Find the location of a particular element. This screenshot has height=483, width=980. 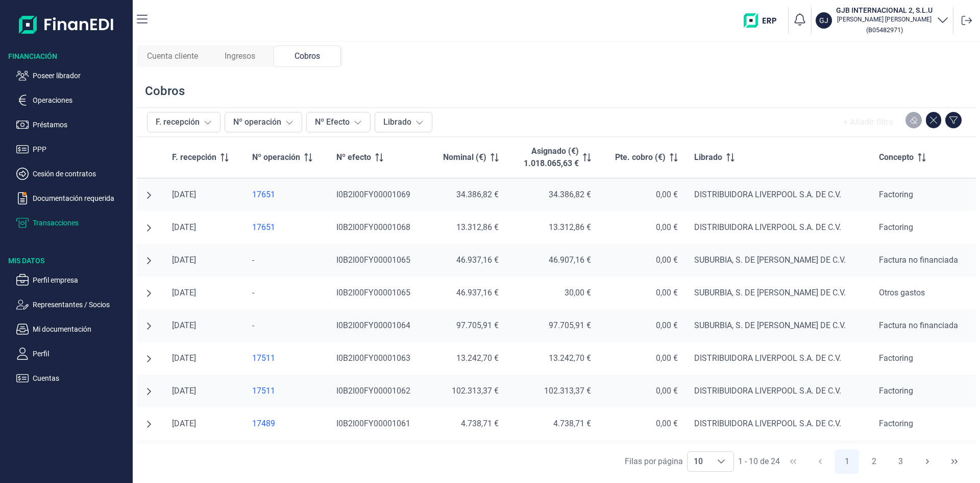

button: F. recepción is located at coordinates (184, 122).